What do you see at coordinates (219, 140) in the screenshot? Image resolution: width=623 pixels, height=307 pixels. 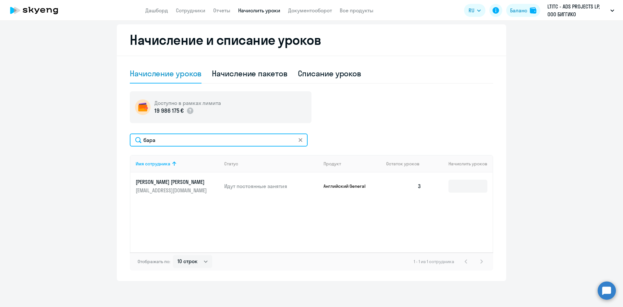 I see `input: Поиск по имени, email, продукту или статусу` at bounding box center [219, 140].